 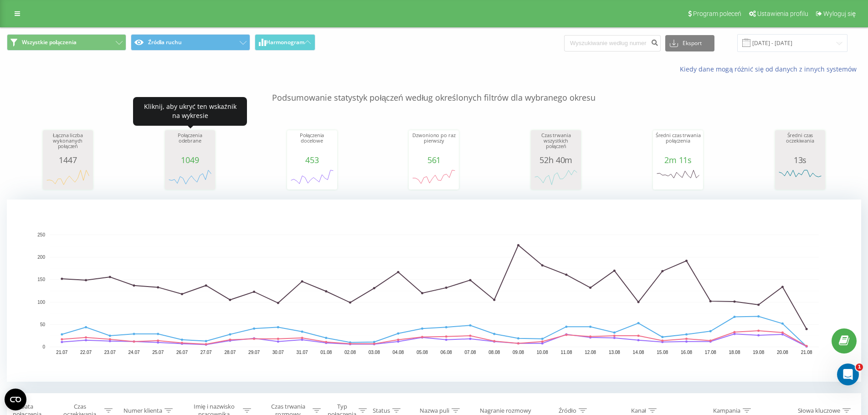 What do you see at coordinates (91, 131) in the screenshot?
I see `div: Najnowsza wiadomośćProfile image for SerhiiOcen swoją rozmowęSerhii•4 dni temu` at bounding box center [91, 131].